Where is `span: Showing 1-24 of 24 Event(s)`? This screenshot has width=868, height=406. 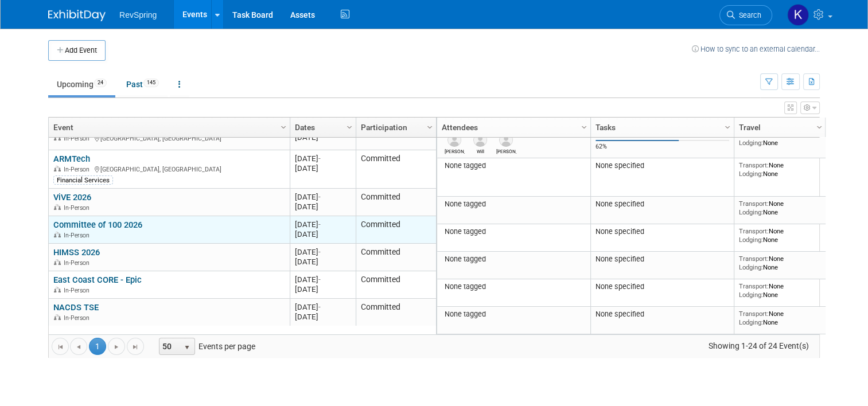
span: Showing 1-24 of 24 Event(s) is located at coordinates (758, 346).